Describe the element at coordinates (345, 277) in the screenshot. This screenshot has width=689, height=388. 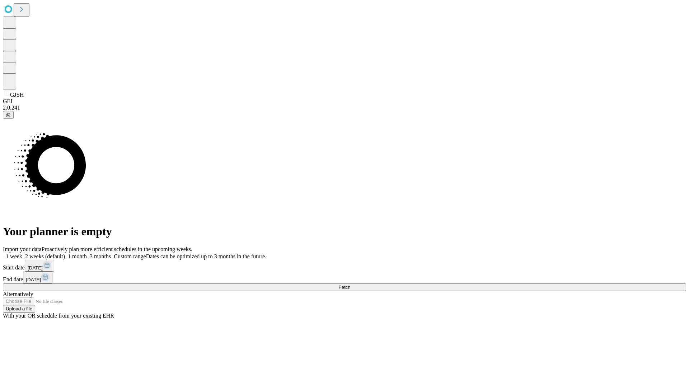
I see `div: End date` at that location.